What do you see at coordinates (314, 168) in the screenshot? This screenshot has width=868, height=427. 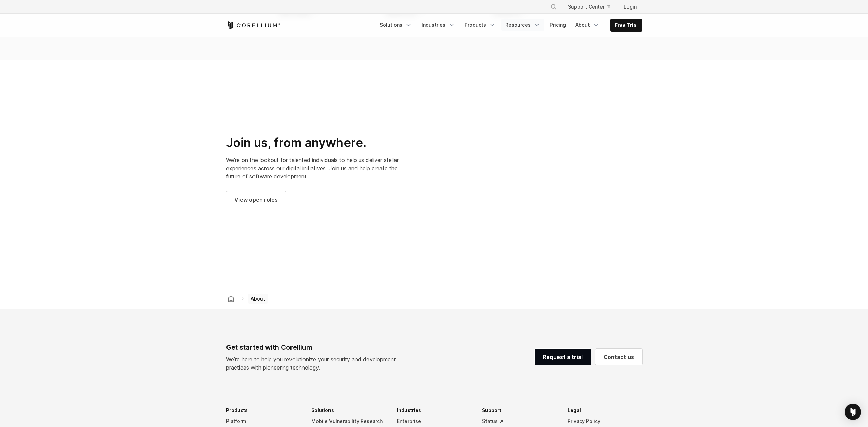 I see `p: We’re on the lookout for talented individuals to help us deliver stellar experiences across our d...` at bounding box center [314, 168].